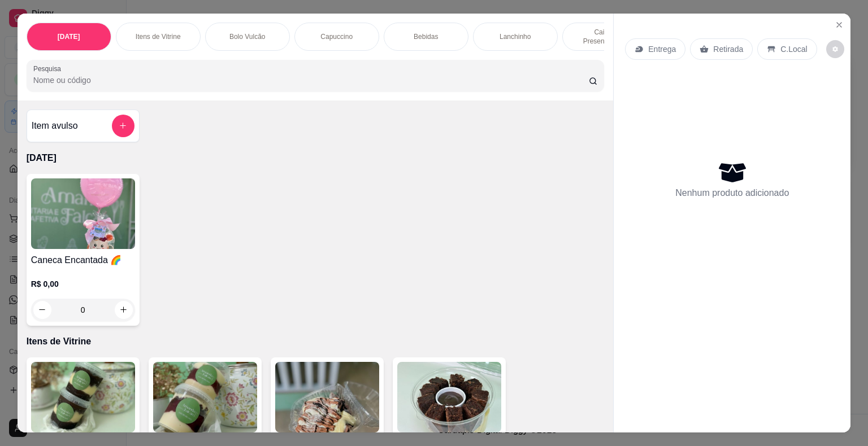 The image size is (868, 446). Describe the element at coordinates (49, 68) in the screenshot. I see `label: Pesquisa` at that location.